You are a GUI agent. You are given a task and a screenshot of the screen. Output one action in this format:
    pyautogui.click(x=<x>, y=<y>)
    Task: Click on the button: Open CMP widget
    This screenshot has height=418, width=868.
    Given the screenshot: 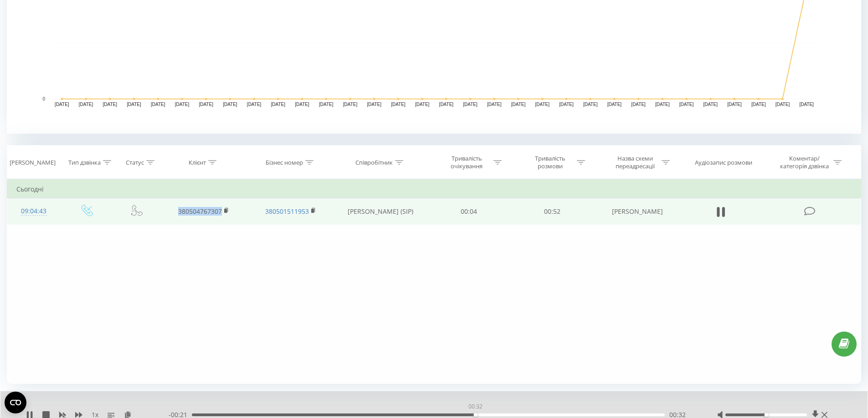 What is the action you would take?
    pyautogui.click(x=16, y=402)
    